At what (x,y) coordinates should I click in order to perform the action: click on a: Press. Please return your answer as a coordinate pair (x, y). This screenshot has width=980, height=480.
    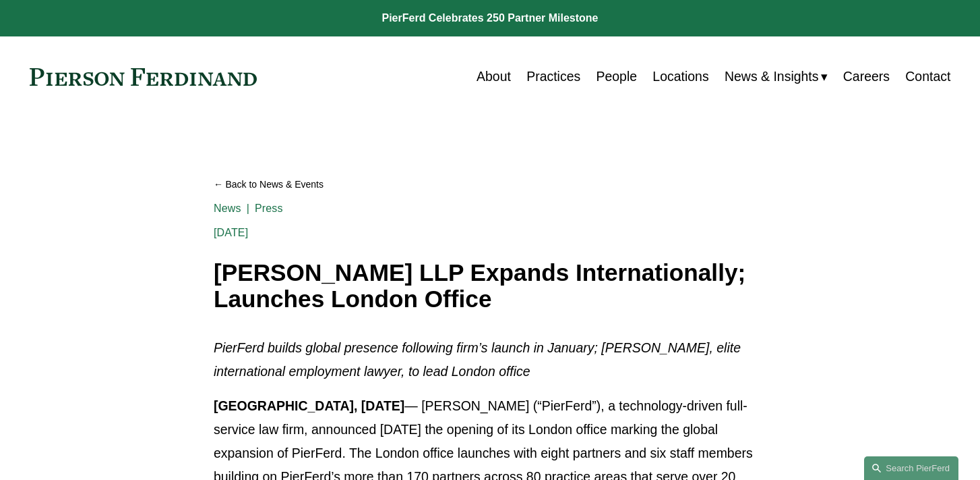
    Looking at the image, I should click on (269, 207).